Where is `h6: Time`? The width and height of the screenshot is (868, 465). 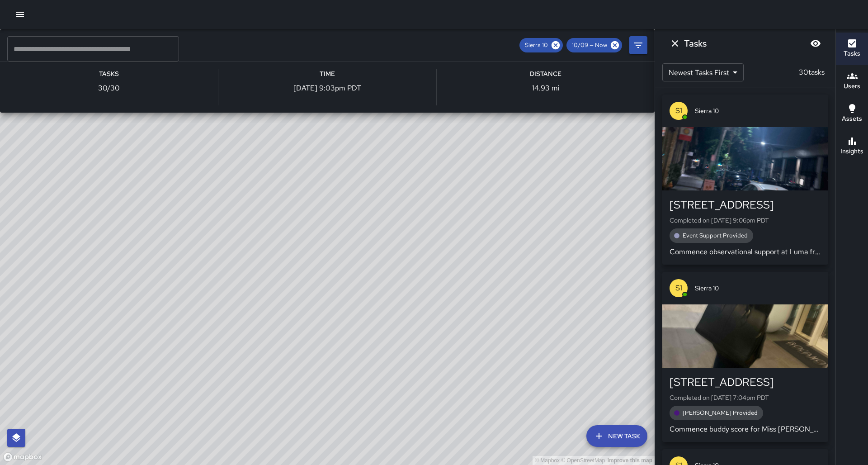
h6: Time is located at coordinates (328, 74).